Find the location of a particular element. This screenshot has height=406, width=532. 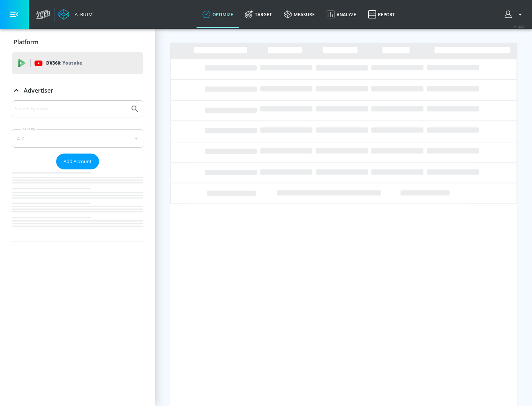

a: Report is located at coordinates (381, 14).